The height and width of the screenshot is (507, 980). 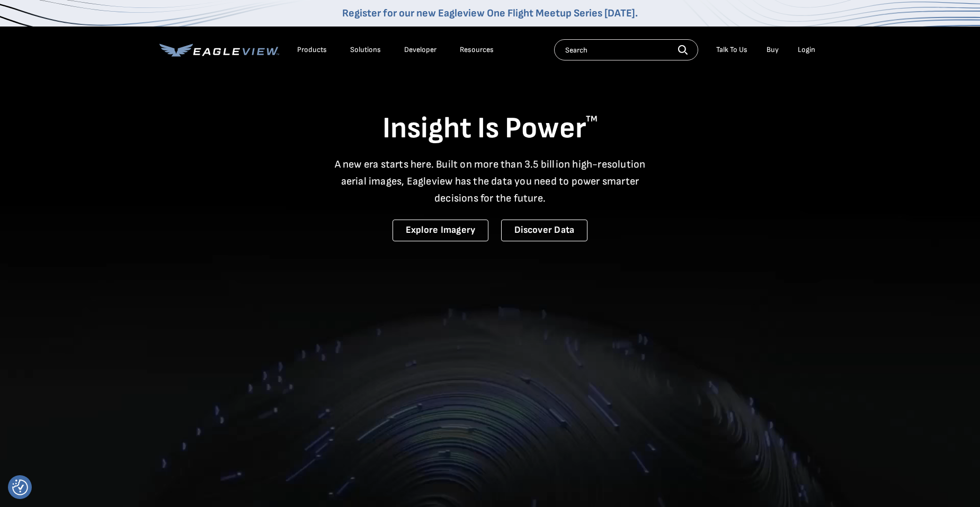 What do you see at coordinates (490, 182) in the screenshot?
I see `p: A new era starts here. Built on more than 3.5 billion high-resolution aerial images, Eagleview ha...` at bounding box center [490, 182].